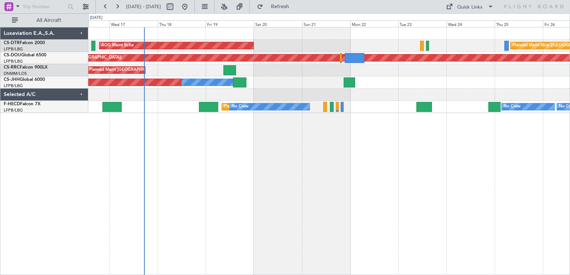 The height and width of the screenshot is (275, 570). What do you see at coordinates (49, 20) in the screenshot?
I see `span: All Aircraft` at bounding box center [49, 20].